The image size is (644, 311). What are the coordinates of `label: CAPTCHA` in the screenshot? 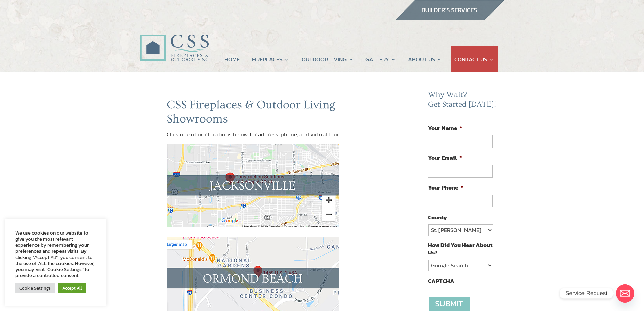 It's located at (441, 281).